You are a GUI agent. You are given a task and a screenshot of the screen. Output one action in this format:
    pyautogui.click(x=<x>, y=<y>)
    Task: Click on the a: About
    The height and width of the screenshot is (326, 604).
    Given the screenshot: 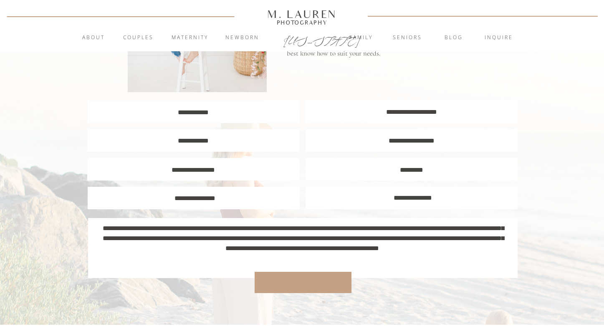 What is the action you would take?
    pyautogui.click(x=93, y=38)
    